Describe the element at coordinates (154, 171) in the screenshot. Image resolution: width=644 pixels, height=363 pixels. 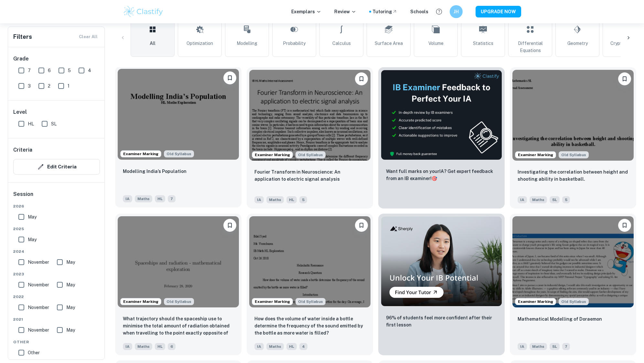
I see `p: Modelling India’s Population` at that location.